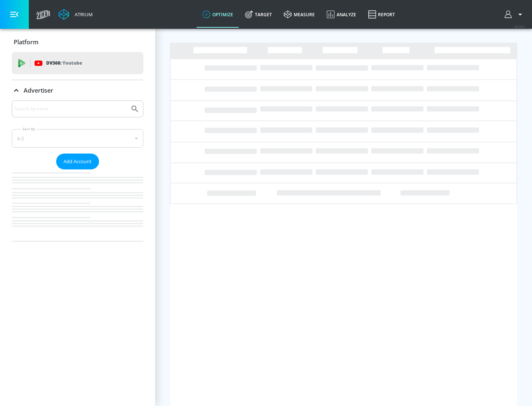 The height and width of the screenshot is (406, 532). What do you see at coordinates (299, 14) in the screenshot?
I see `a: measure` at bounding box center [299, 14].